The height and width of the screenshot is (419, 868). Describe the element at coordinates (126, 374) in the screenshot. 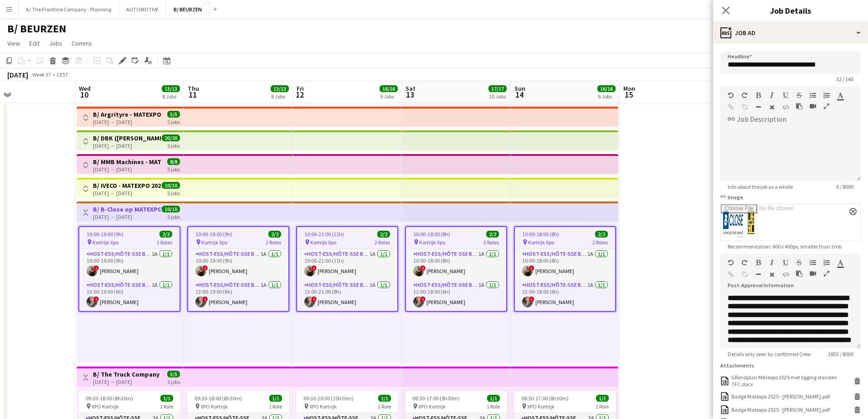

I see `h3: B/ The Truck Company - Matexpo 10-14/09 2025` at that location.